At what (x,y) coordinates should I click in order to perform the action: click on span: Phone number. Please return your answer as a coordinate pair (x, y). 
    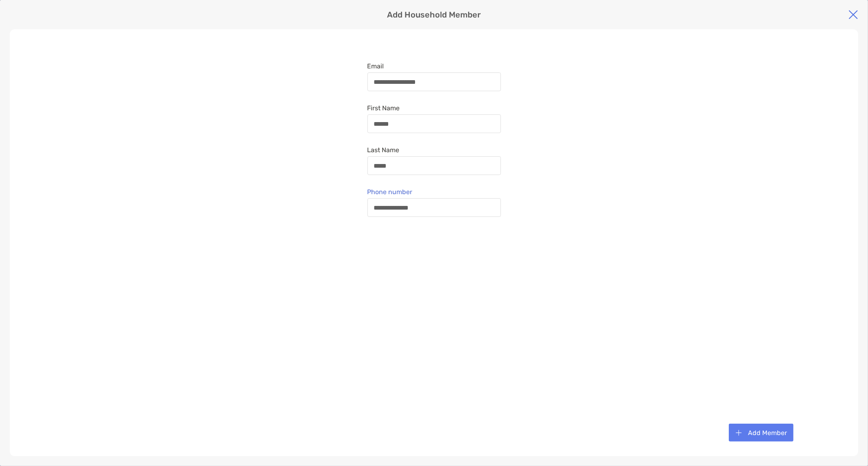
    Looking at the image, I should click on (434, 192).